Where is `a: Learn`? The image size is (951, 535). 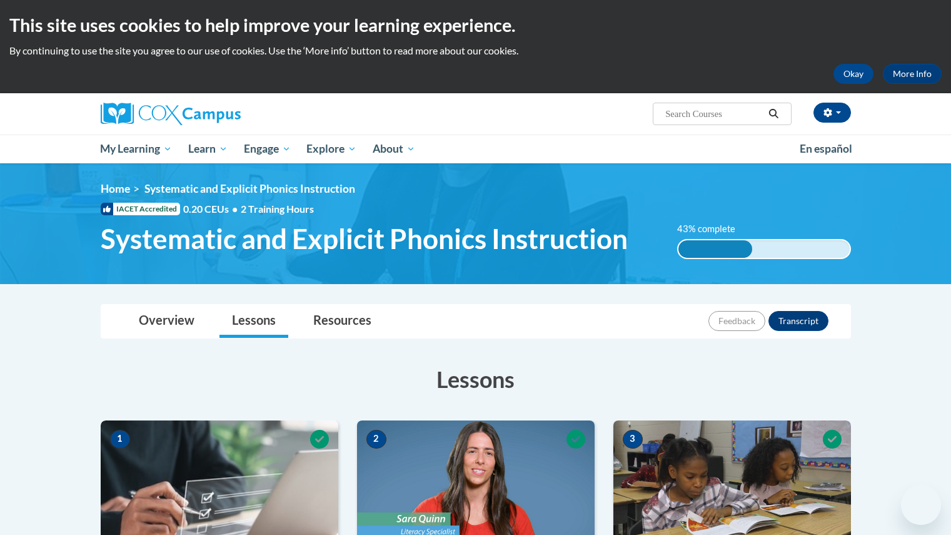 a: Learn is located at coordinates (208, 149).